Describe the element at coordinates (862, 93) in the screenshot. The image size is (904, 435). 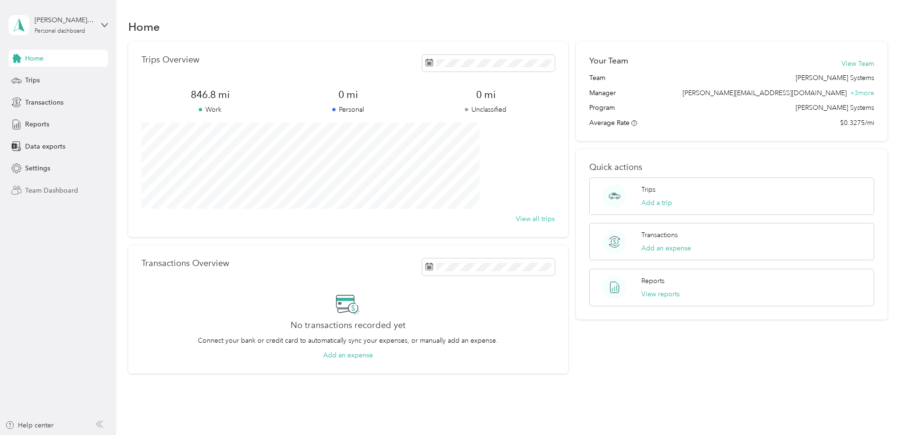
I see `span: + 3 more` at that location.